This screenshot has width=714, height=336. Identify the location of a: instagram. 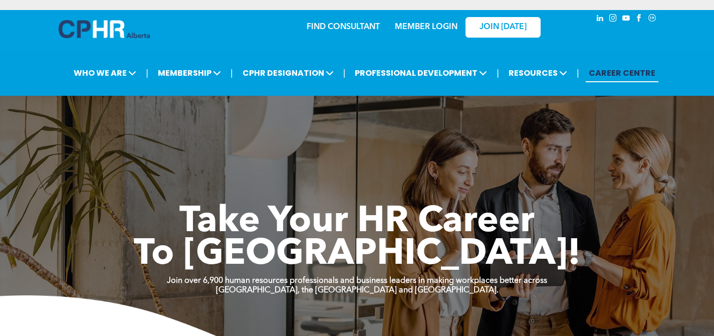
(613, 19).